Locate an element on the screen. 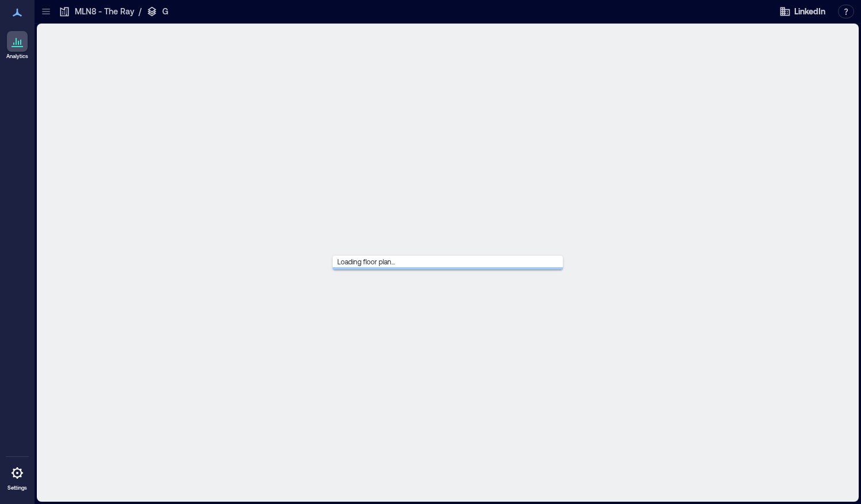 The width and height of the screenshot is (861, 504). button: LinkedIn is located at coordinates (802, 11).